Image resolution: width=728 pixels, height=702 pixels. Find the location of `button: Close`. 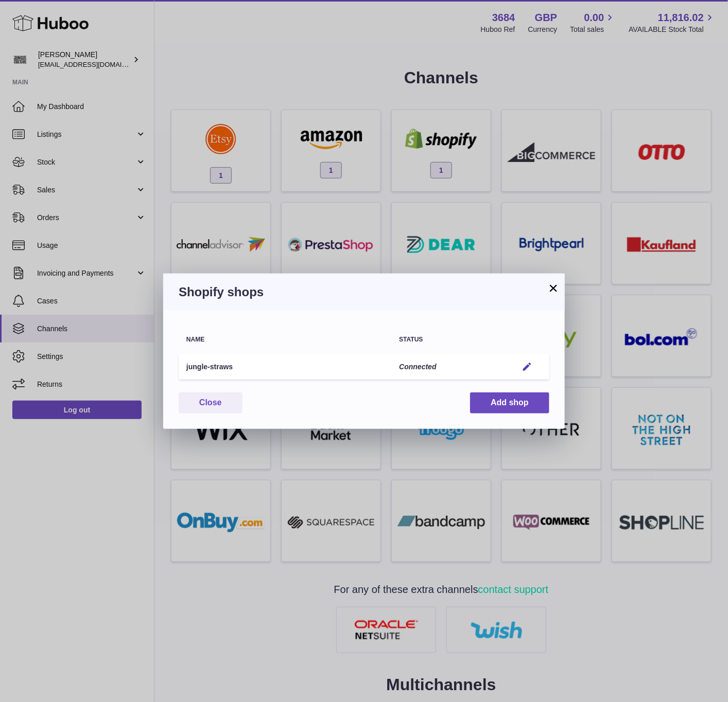

button: Close is located at coordinates (211, 403).